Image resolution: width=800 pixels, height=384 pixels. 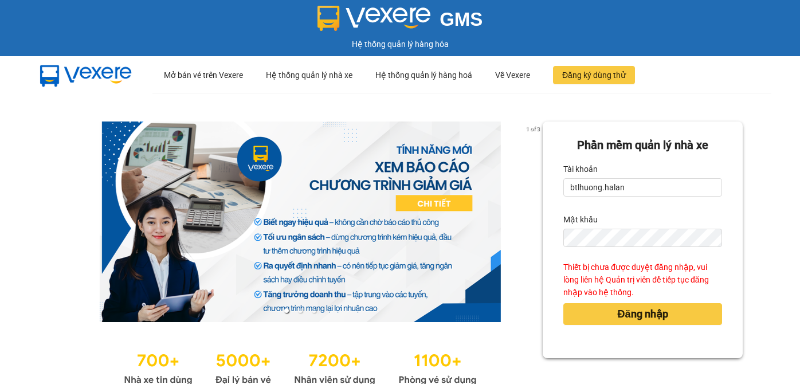 What do you see at coordinates (86, 75) in the screenshot?
I see `img: mbUUG5Q.png` at bounding box center [86, 75].